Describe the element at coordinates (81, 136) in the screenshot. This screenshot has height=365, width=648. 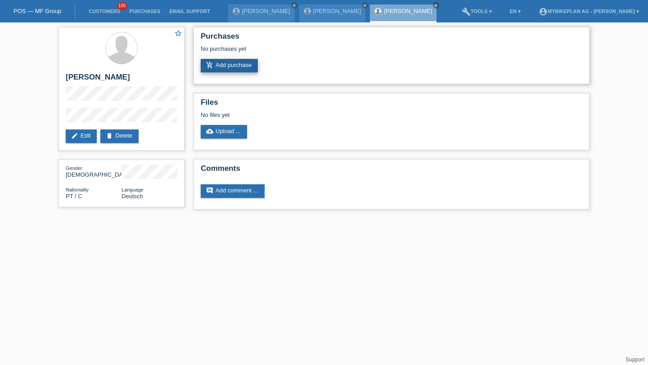
I see `a: editEdit` at that location.